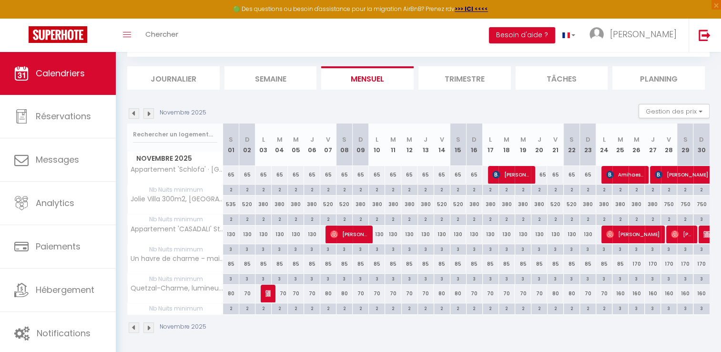 This screenshot has width=721, height=352. What do you see at coordinates (175, 158) in the screenshot?
I see `span: Novembre 2025` at bounding box center [175, 158].